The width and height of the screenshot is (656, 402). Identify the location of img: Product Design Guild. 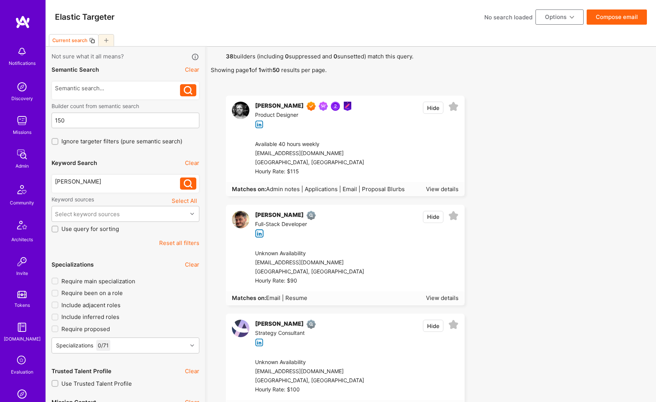
(348, 106).